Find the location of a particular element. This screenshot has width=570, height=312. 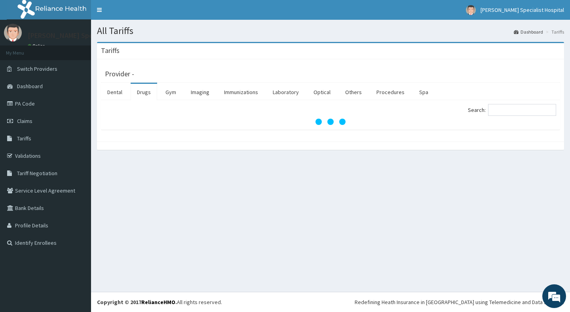

span: Tariffs is located at coordinates (24, 139).